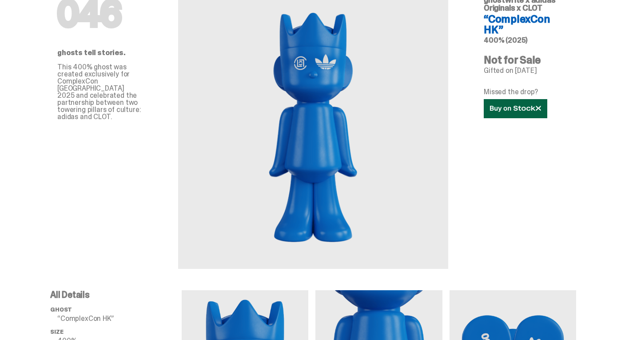  What do you see at coordinates (526, 60) in the screenshot?
I see `h4: Not for Sale` at bounding box center [526, 60].